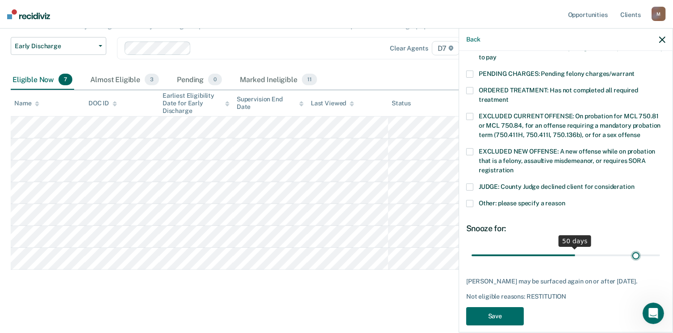  Describe the element at coordinates (566, 297) in the screenshot. I see `div: Not eligible reasons: RESTITUTION` at that location.